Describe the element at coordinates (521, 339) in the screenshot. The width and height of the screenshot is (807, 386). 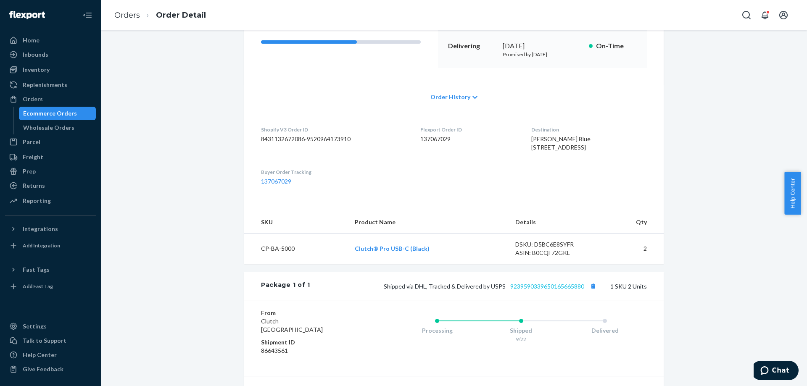
I see `div: 9/22` at that location.